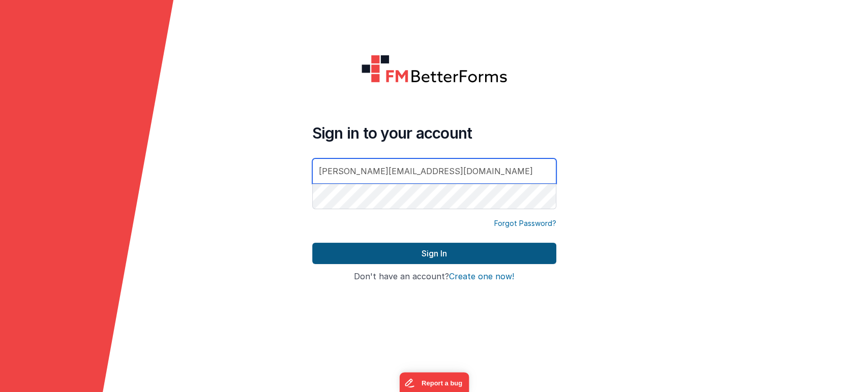 The height and width of the screenshot is (392, 868). What do you see at coordinates (434, 171) in the screenshot?
I see `input: Email Address` at bounding box center [434, 171].